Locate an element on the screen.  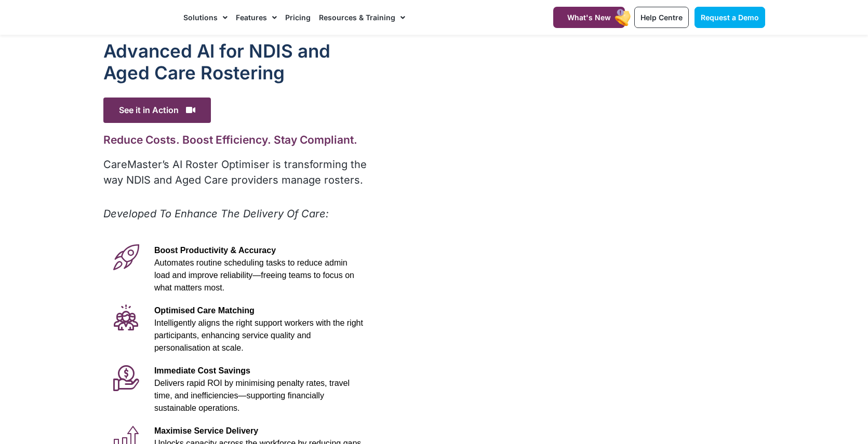
span: Maximise Service Delivery is located at coordinates (206, 431).